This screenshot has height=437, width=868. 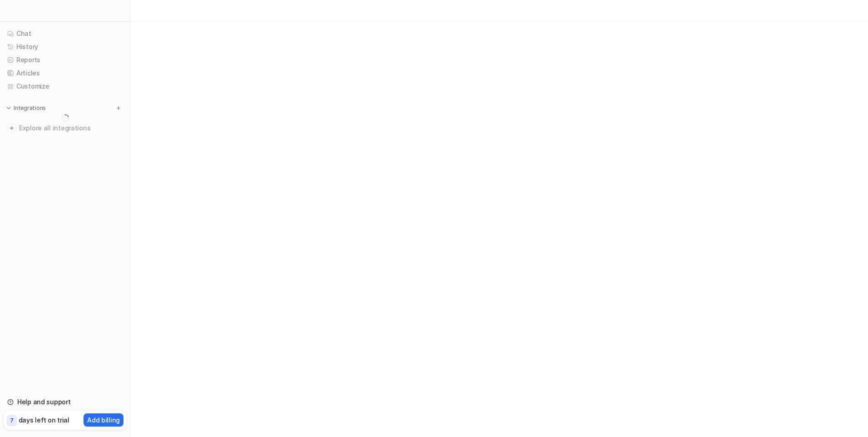 I want to click on a: Customize, so click(x=65, y=87).